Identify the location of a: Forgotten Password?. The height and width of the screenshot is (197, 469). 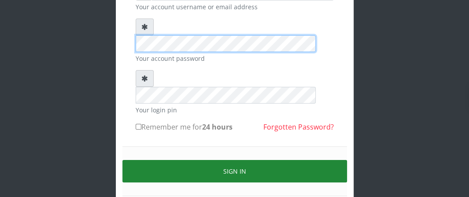
(299, 127).